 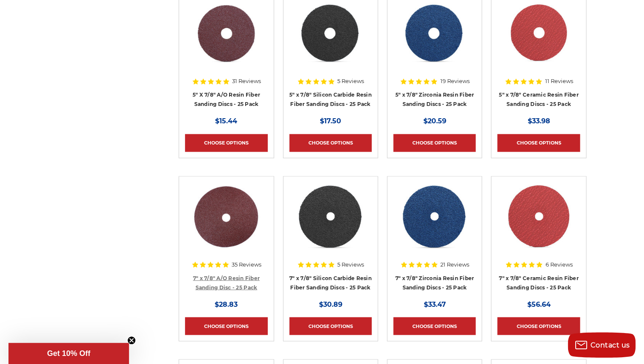 I want to click on span: Get 10% Off, so click(x=69, y=354).